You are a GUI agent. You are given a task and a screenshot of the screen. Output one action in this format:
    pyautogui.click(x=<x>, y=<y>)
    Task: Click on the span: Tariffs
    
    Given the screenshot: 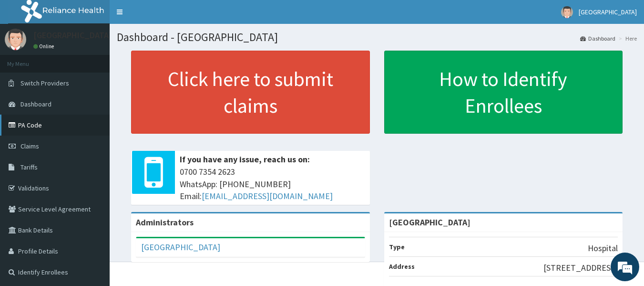 What is the action you would take?
    pyautogui.click(x=29, y=167)
    